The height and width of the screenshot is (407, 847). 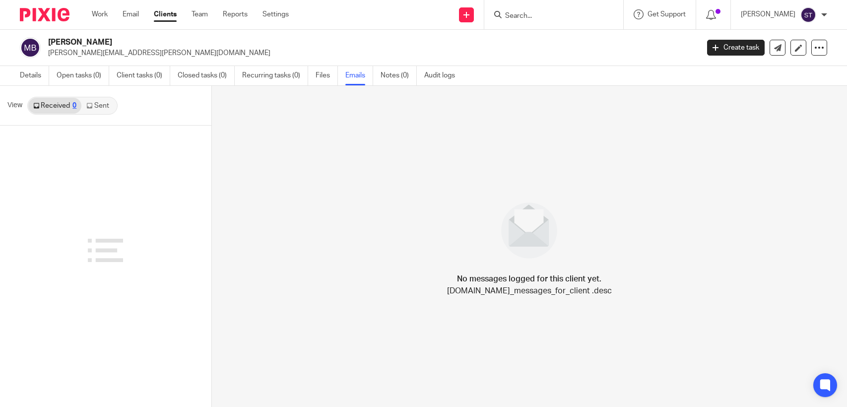 What do you see at coordinates (45, 14) in the screenshot?
I see `img: Pixie` at bounding box center [45, 14].